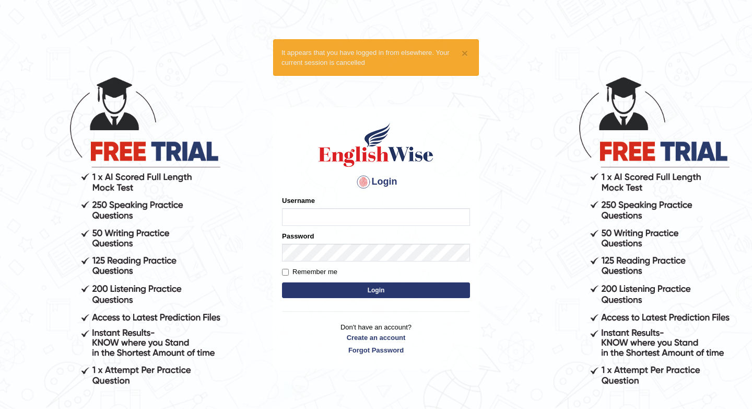 The height and width of the screenshot is (409, 752). Describe the element at coordinates (298, 236) in the screenshot. I see `label: Password` at that location.